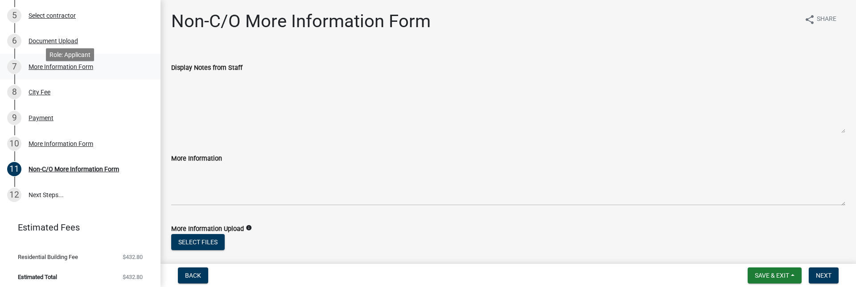  Describe the element at coordinates (14, 144) in the screenshot. I see `div: 10` at that location.